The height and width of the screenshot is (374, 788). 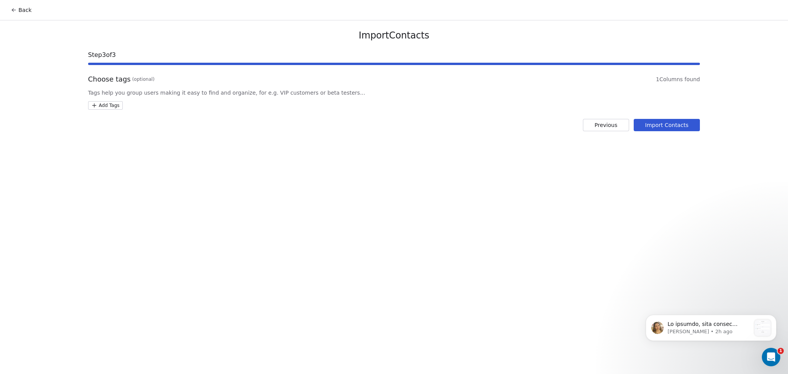 I want to click on span: Tags help you group users making it easy to find and organize, for e.g. VIP customers or beta tes..., so click(x=394, y=93).